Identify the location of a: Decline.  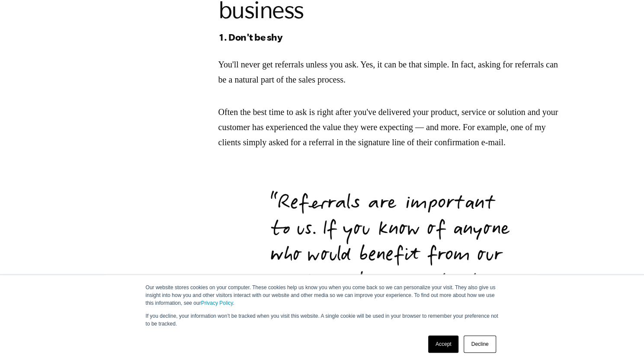
(480, 344).